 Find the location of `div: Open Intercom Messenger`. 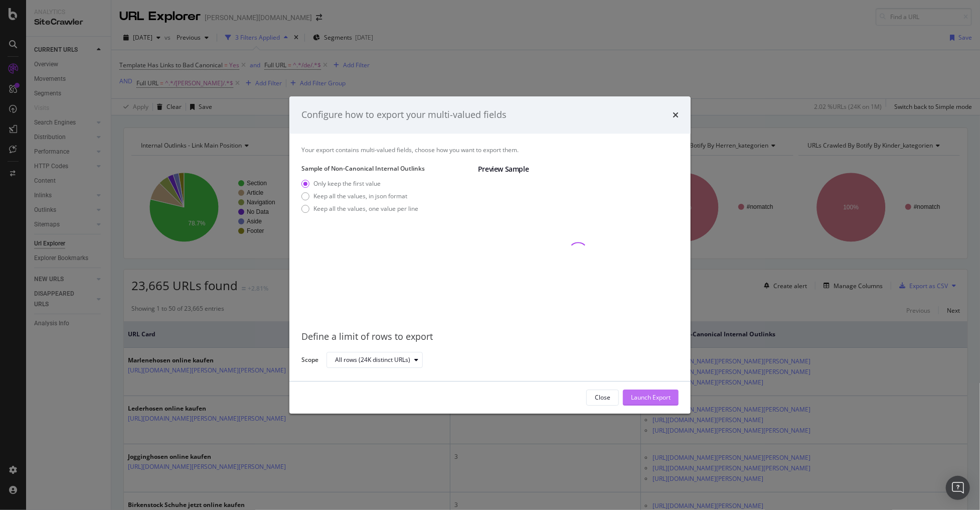

div: Open Intercom Messenger is located at coordinates (958, 488).